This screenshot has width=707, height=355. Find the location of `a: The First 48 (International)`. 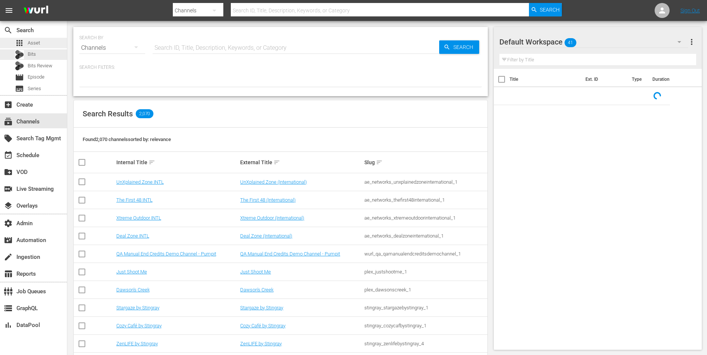

a: The First 48 (International) is located at coordinates (268, 200).